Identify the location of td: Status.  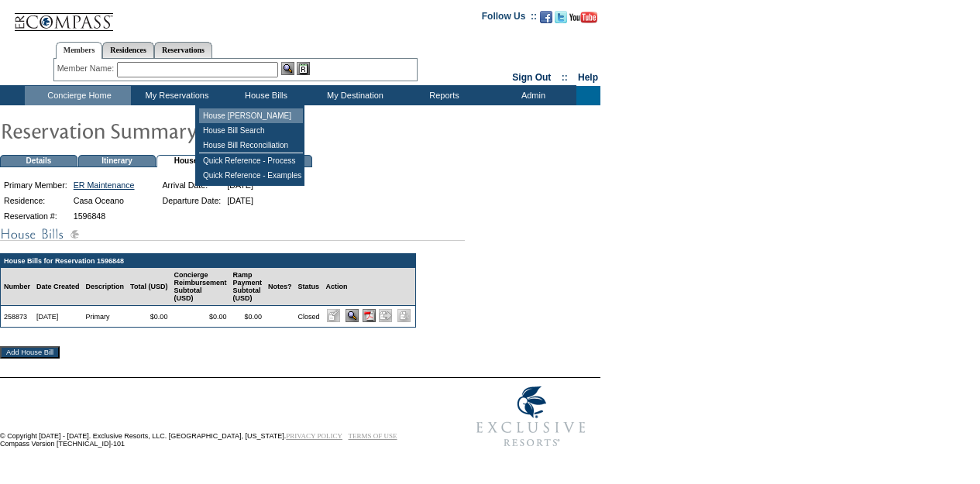
(308, 287).